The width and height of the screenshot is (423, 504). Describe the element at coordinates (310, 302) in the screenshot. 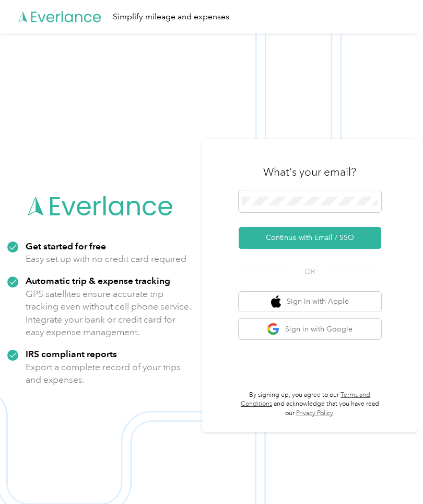

I see `button: apple logoSign in with Apple` at that location.